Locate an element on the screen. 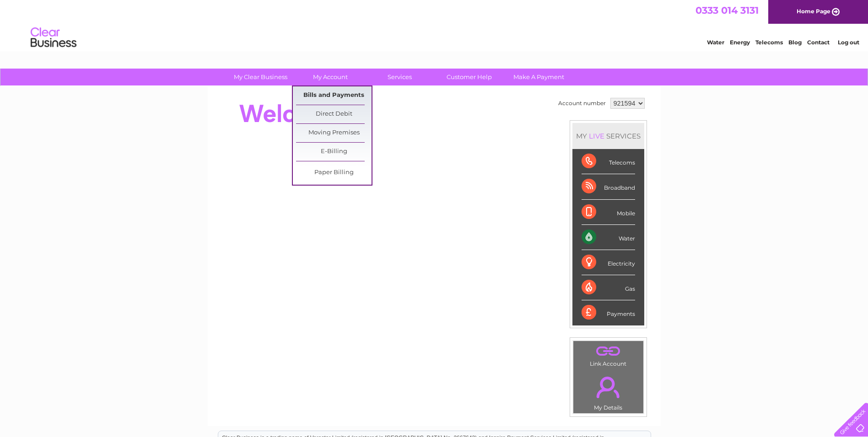 This screenshot has width=868, height=437. div: Payments is located at coordinates (608, 313).